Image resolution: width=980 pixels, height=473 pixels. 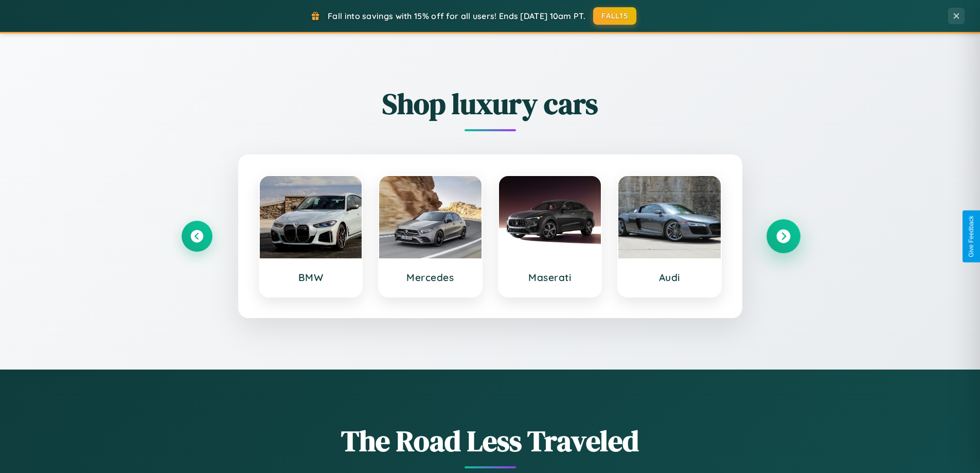 I want to click on h3: Maserati, so click(x=550, y=277).